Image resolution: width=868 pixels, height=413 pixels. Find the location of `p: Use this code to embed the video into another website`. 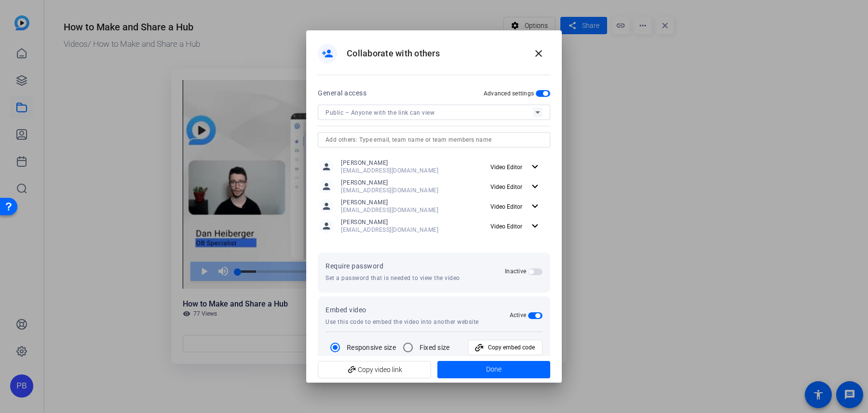

p: Use this code to embed the video into another website is located at coordinates (402, 322).